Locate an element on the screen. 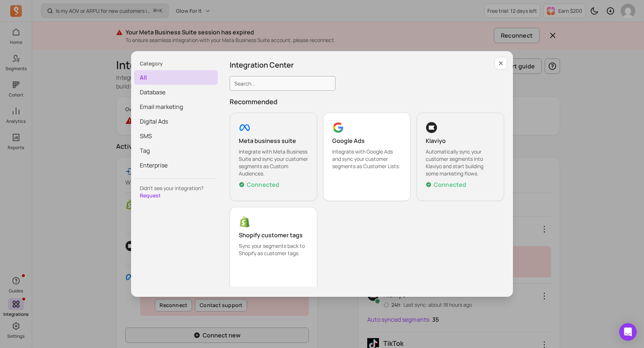 Image resolution: width=644 pixels, height=348 pixels. p: Didn’t see your integration? is located at coordinates (176, 188).